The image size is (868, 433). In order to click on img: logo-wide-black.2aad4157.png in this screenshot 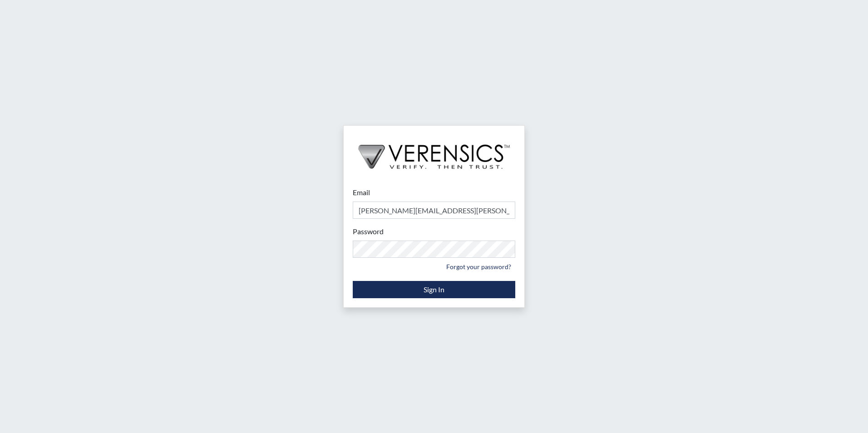, I will do `click(434, 152)`.